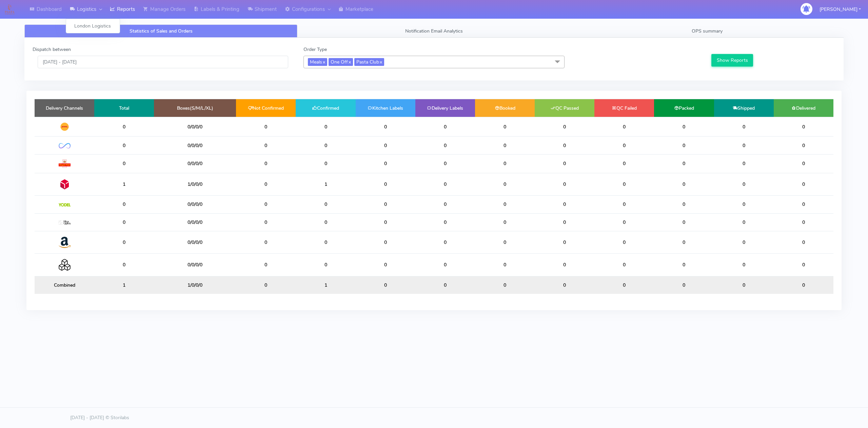  Describe the element at coordinates (65, 146) in the screenshot. I see `img: OnFleet` at that location.